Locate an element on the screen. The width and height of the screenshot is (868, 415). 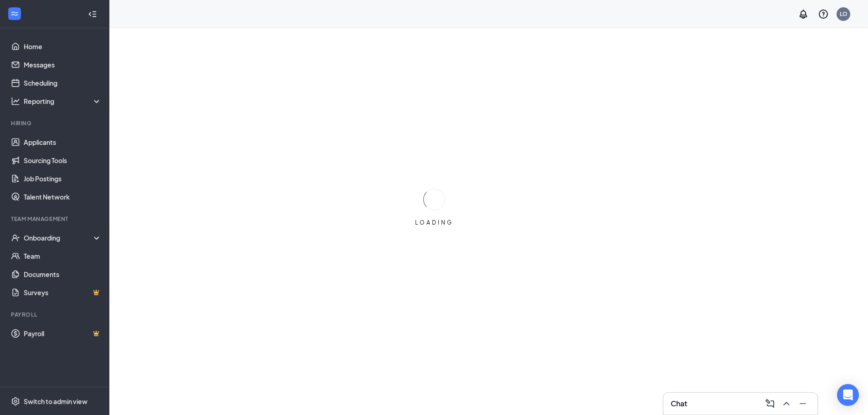
a: Documents is located at coordinates (63, 274).